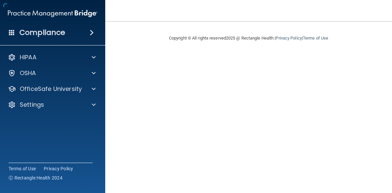 This screenshot has width=392, height=193. What do you see at coordinates (28, 73) in the screenshot?
I see `p: OSHA` at bounding box center [28, 73].